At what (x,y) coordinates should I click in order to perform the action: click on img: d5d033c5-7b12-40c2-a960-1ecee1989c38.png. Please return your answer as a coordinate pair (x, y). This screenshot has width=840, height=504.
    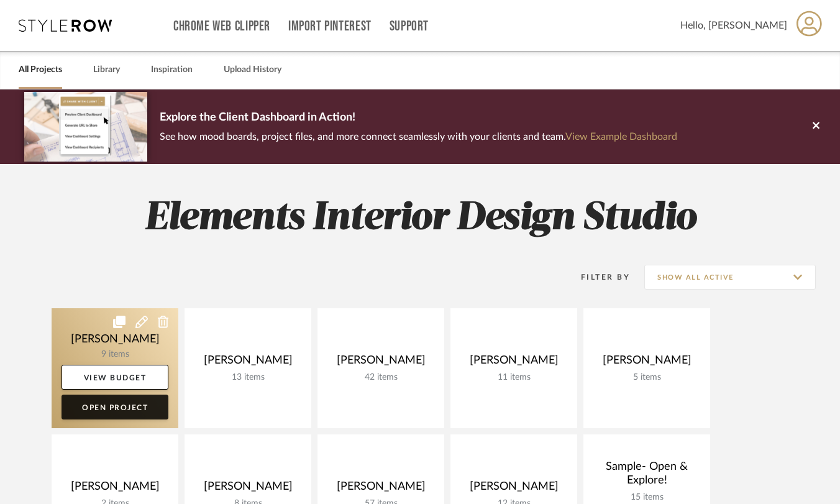
    Looking at the image, I should click on (86, 126).